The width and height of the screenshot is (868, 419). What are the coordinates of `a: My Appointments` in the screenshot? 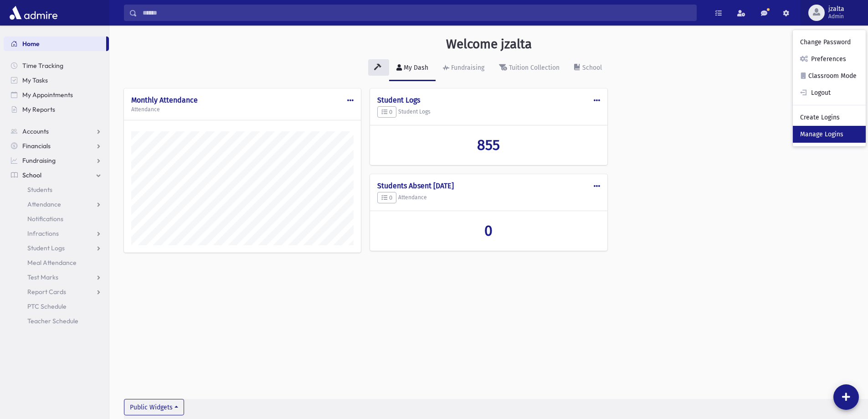 It's located at (56, 95).